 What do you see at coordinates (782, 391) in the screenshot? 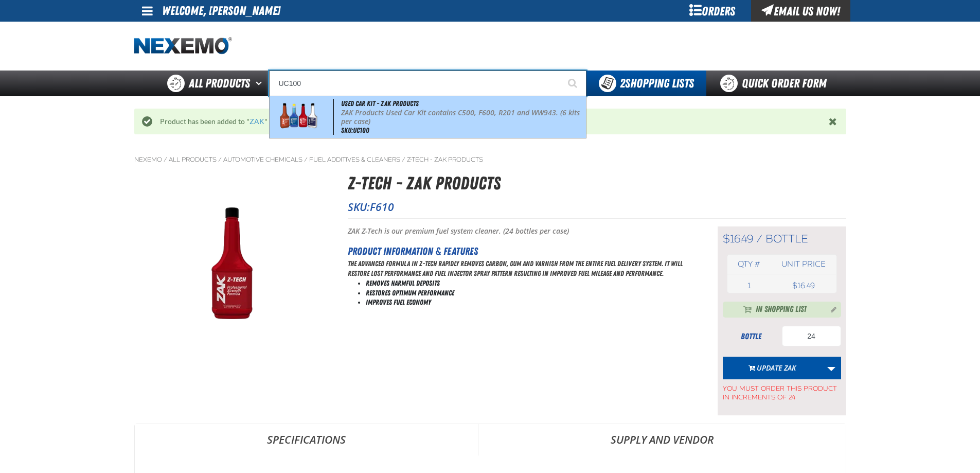
I see `span: You must order this product in increments of 24` at bounding box center [782, 391].